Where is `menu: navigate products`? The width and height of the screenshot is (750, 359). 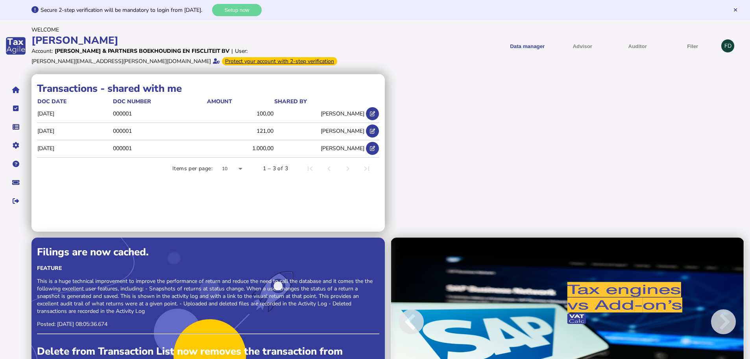
menu: navigate products is located at coordinates (547, 46).